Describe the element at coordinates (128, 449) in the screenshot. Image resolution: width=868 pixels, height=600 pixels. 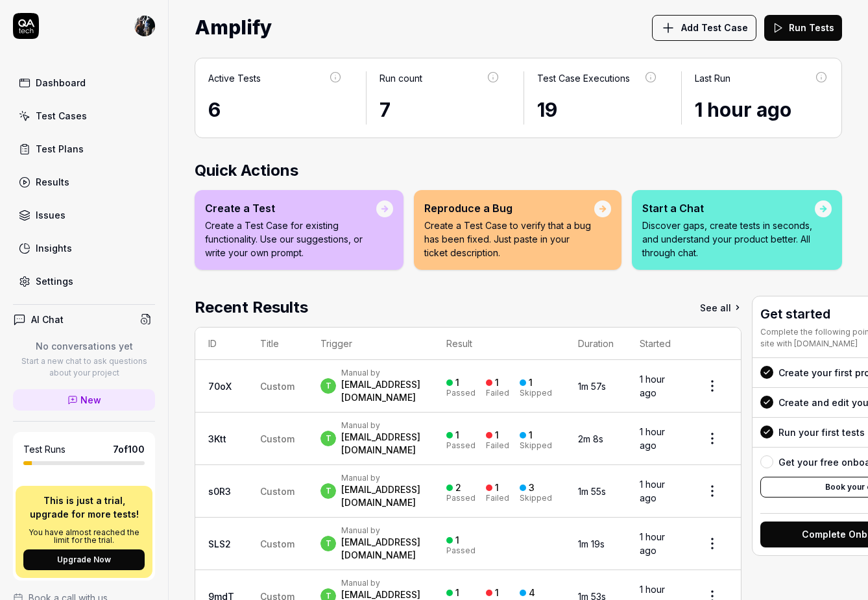
I see `span: 7 of 100` at that location.